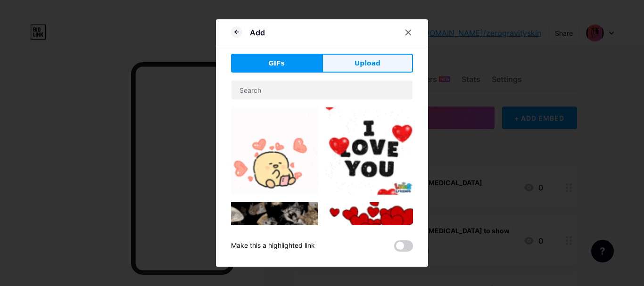 The image size is (644, 286). What do you see at coordinates (258, 33) in the screenshot?
I see `div: Add` at bounding box center [258, 33].